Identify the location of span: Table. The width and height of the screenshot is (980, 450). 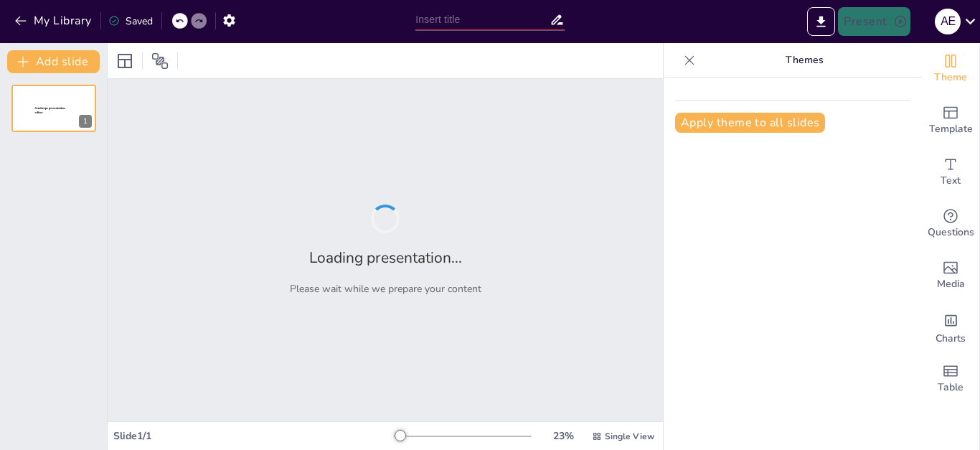
(950, 388).